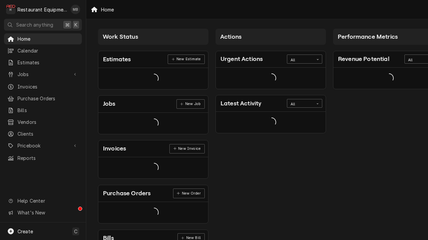 The width and height of the screenshot is (428, 240). I want to click on span: C, so click(76, 231).